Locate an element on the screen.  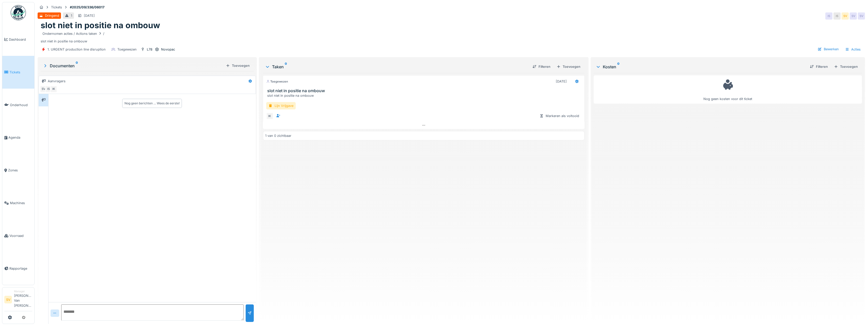
span: Tickets is located at coordinates (21, 72).